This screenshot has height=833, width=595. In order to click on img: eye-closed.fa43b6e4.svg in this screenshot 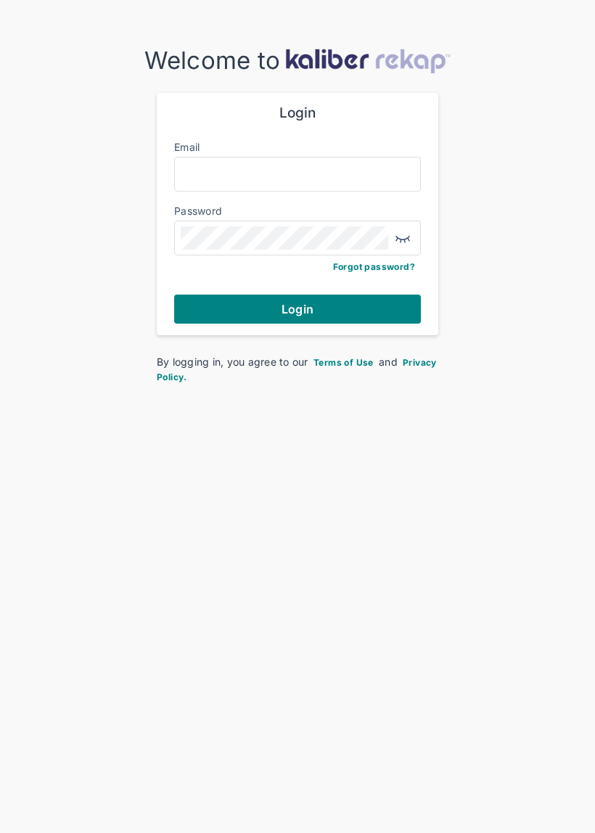, I will do `click(403, 238)`.